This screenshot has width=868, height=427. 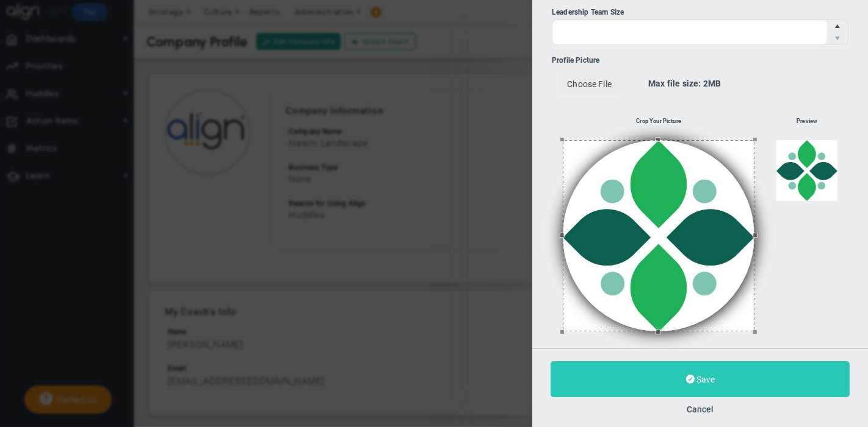 What do you see at coordinates (837, 38) in the screenshot?
I see `span: Decrease value` at bounding box center [837, 38].